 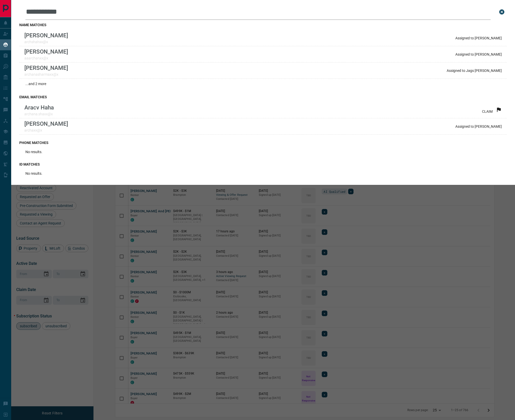 What do you see at coordinates (46, 42) in the screenshot?
I see `p: archshahxx@x` at bounding box center [46, 42].